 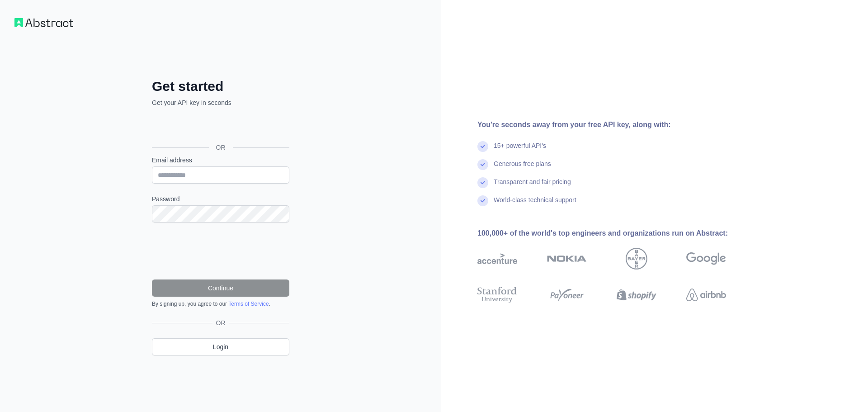 I want to click on h2: Get started, so click(x=221, y=86).